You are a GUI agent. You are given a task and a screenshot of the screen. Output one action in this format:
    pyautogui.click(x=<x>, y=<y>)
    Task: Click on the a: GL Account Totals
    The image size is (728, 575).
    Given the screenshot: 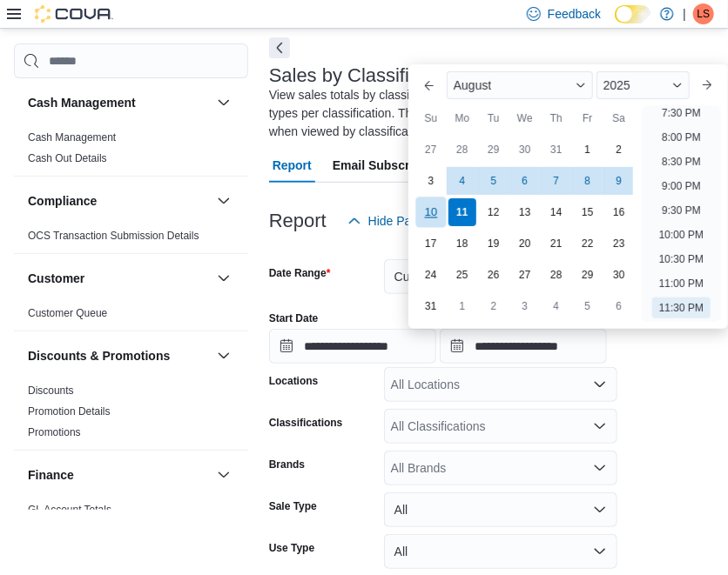 What is the action you would take?
    pyautogui.click(x=70, y=509)
    